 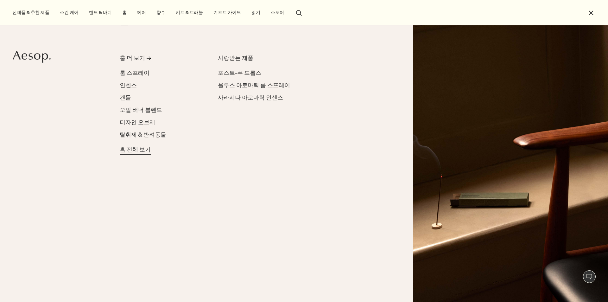 What do you see at coordinates (590, 277) in the screenshot?
I see `button: 1:1 채팅 상담` at bounding box center [590, 277].